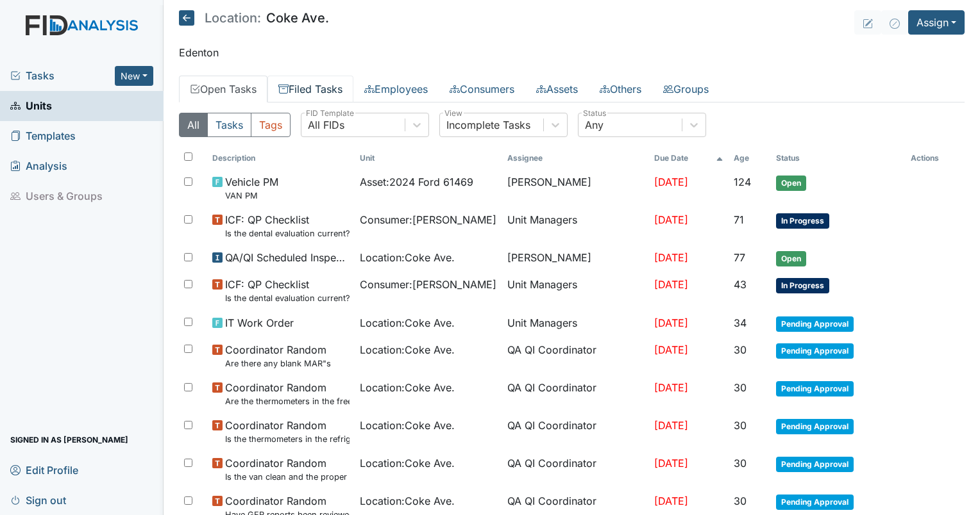 The height and width of the screenshot is (515, 980). What do you see at coordinates (742, 182) in the screenshot?
I see `span: 124` at bounding box center [742, 182].